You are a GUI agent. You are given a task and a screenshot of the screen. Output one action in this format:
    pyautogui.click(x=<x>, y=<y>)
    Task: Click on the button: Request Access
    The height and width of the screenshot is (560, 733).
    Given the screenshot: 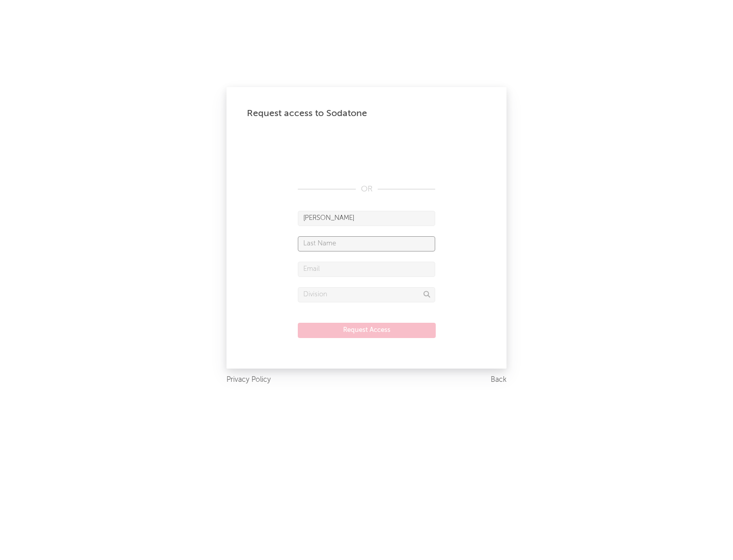 What is the action you would take?
    pyautogui.click(x=366, y=330)
    